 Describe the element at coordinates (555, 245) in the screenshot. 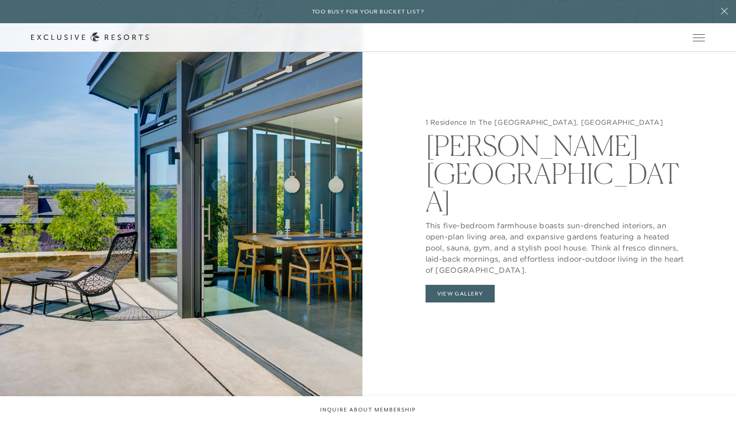

I see `p: This five-bedroom farmhouse boasts sun-drenched interiors, an open-plan living area, and expansiv...` at that location.